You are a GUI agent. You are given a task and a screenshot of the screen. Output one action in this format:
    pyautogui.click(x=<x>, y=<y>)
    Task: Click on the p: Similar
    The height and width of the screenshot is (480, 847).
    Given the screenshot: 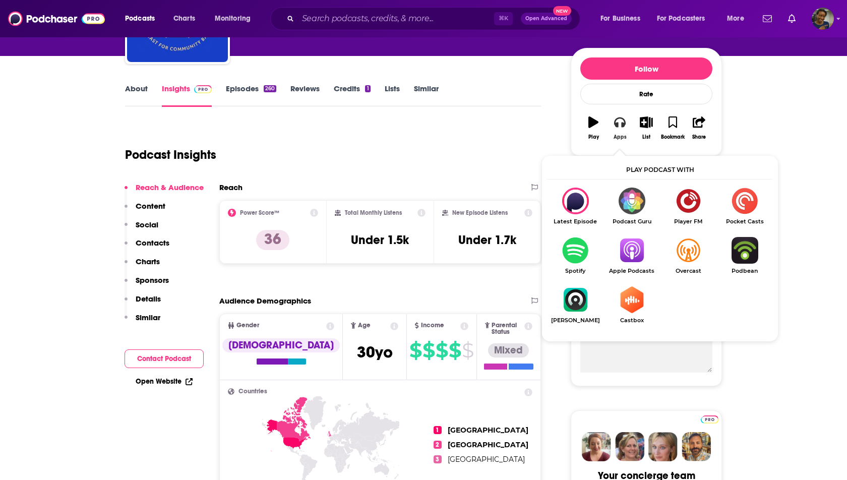 What is the action you would take?
    pyautogui.click(x=148, y=317)
    